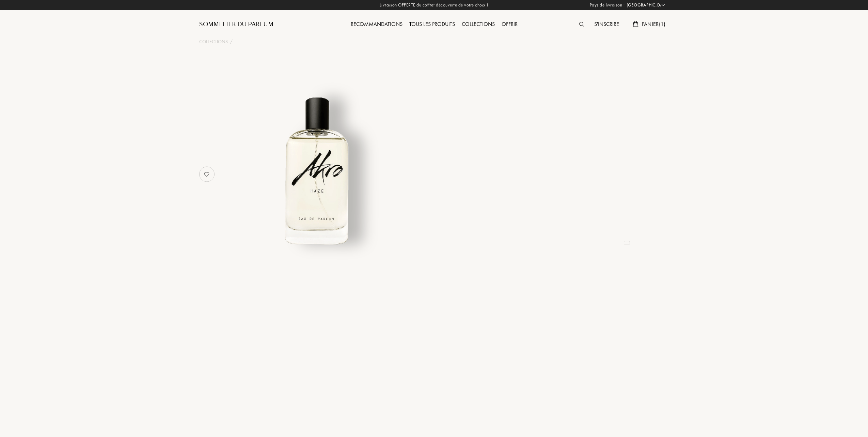  What do you see at coordinates (607, 5) in the screenshot?
I see `span: Pays de livraison :` at bounding box center [607, 5].